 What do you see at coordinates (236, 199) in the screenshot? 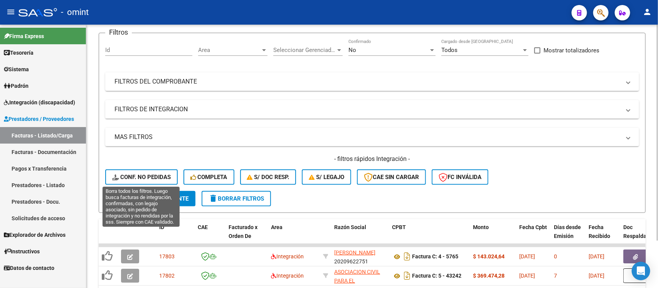
I see `button: Borrar Filtros` at bounding box center [236, 199].